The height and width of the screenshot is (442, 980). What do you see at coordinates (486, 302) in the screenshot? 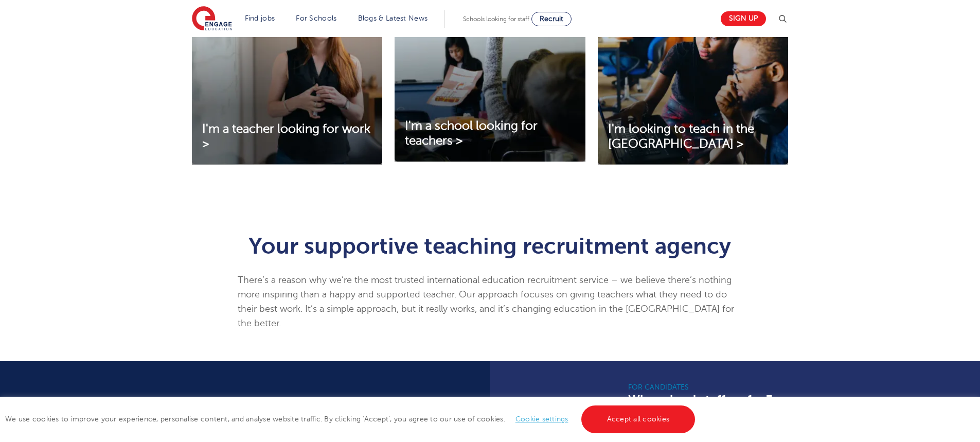
I see `span: There’s a reason why we’re the most trusted international education recruitment service – we beli...` at bounding box center [486, 302].